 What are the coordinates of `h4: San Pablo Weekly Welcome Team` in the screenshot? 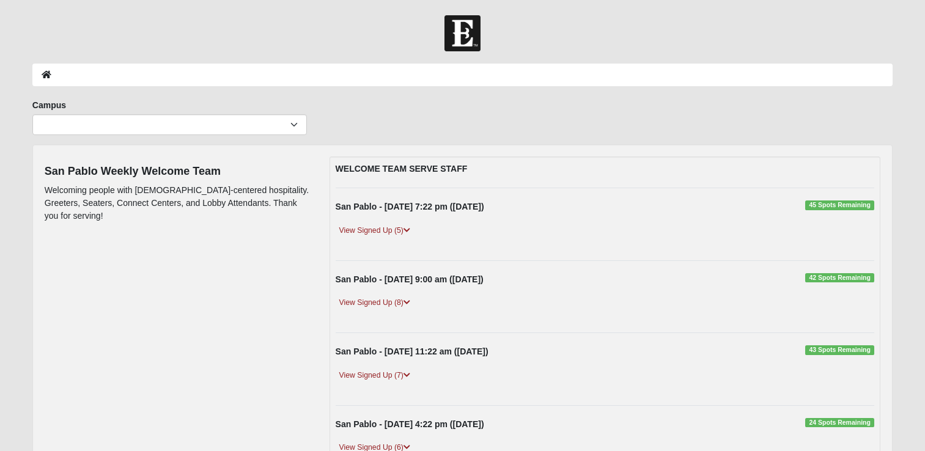 It's located at (178, 172).